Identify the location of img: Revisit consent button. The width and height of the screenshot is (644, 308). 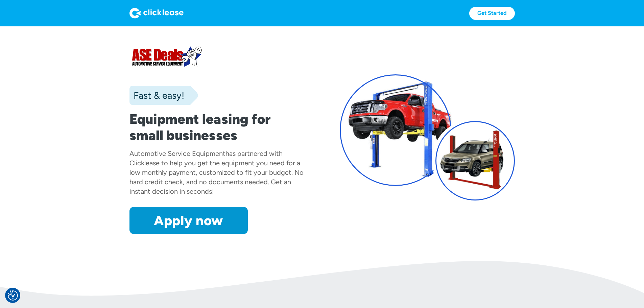
(13, 295).